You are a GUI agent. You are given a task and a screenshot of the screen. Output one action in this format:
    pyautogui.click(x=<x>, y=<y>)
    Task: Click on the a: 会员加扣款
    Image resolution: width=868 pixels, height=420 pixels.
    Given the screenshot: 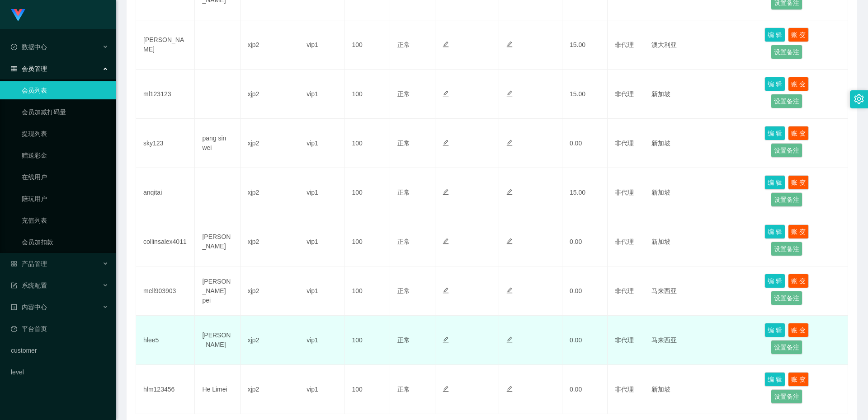 What is the action you would take?
    pyautogui.click(x=65, y=242)
    